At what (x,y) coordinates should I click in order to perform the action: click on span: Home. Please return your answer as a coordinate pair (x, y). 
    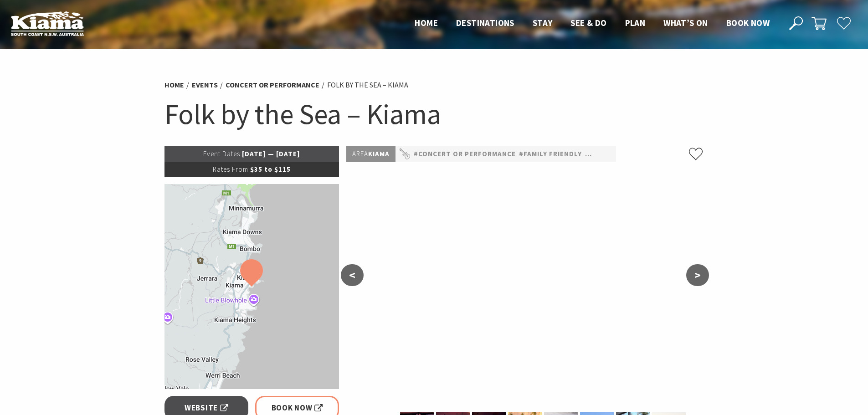
    Looking at the image, I should click on (426, 23).